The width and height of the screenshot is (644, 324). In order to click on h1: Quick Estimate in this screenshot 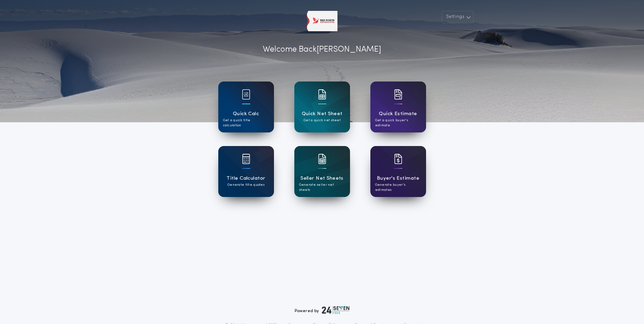, I will do `click(398, 114)`.